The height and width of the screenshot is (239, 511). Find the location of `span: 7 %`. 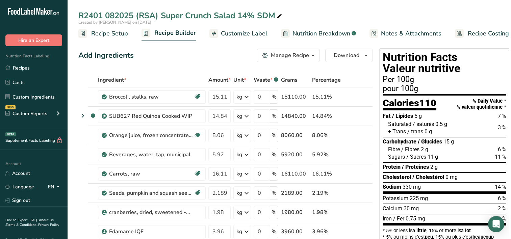

span: 7 % is located at coordinates (502, 116).